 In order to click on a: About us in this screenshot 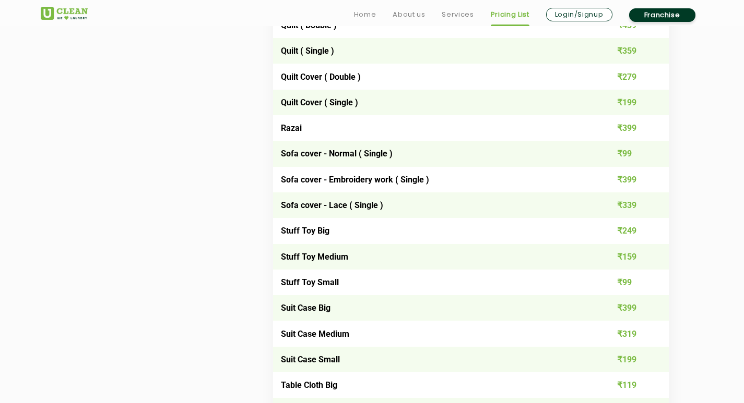, I will do `click(409, 15)`.